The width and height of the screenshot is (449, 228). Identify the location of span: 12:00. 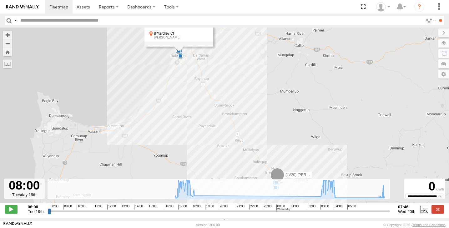
(112, 207).